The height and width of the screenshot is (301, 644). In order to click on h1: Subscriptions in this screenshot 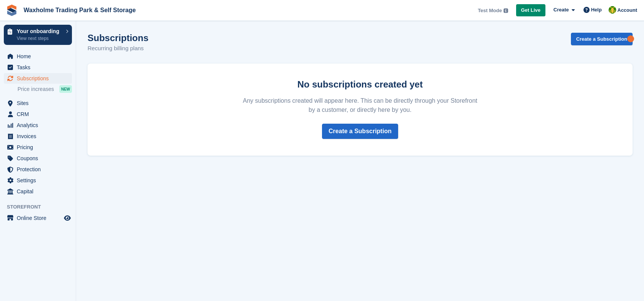, I will do `click(118, 38)`.